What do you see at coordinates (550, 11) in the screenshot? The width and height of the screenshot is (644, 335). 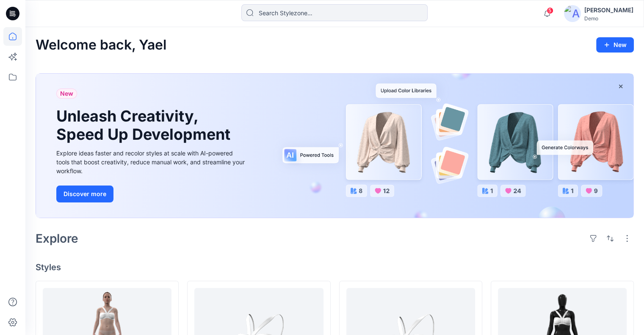 I see `span: 5` at bounding box center [550, 11].